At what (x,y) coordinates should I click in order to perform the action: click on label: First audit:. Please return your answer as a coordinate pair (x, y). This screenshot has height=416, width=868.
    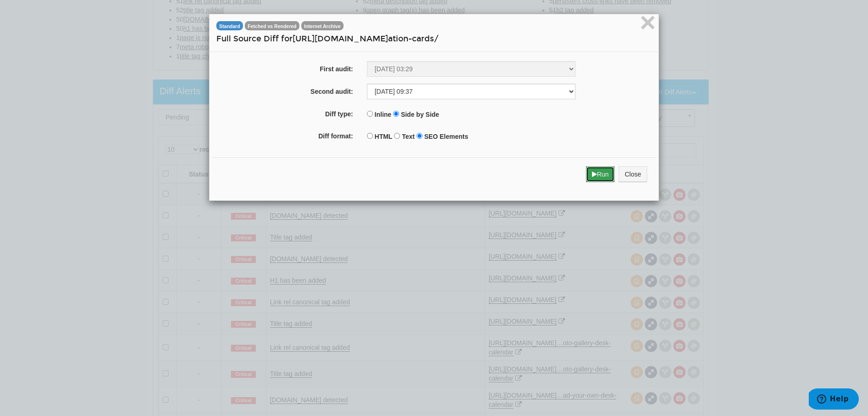
    Looking at the image, I should click on (285, 67).